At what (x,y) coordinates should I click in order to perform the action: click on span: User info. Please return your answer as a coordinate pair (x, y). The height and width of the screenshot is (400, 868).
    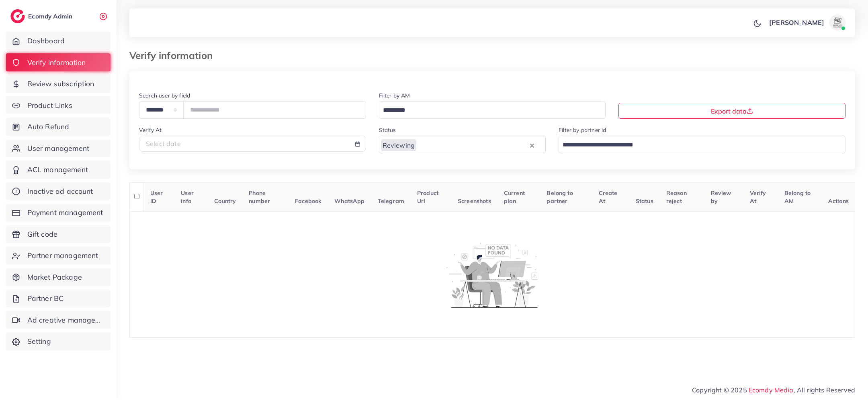
    Looking at the image, I should click on (187, 197).